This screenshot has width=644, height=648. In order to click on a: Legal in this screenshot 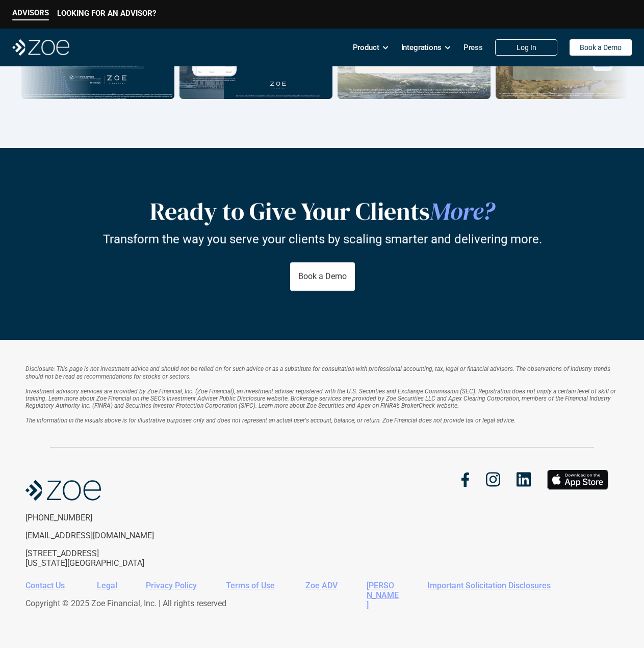, I will do `click(107, 585)`.